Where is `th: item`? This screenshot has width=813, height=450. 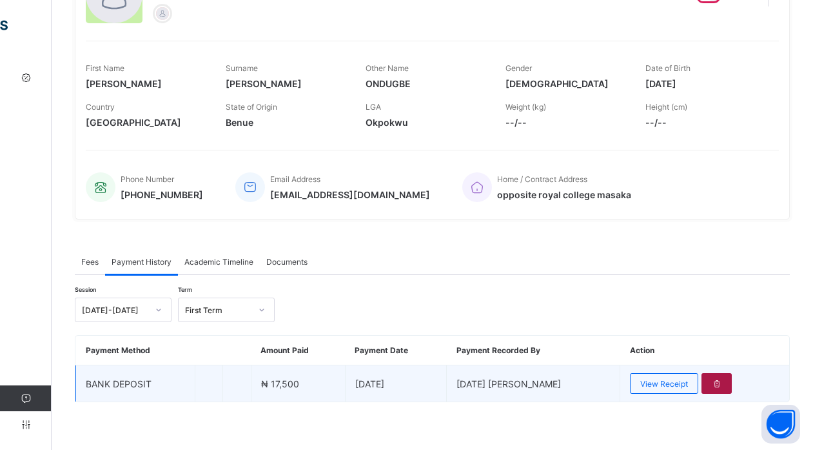 th: item is located at coordinates (186, 207).